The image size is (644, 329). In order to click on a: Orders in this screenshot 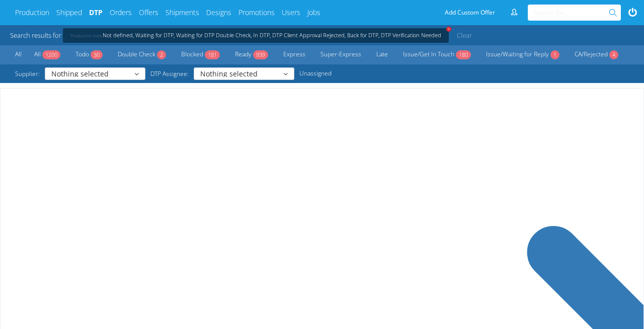, I will do `click(120, 12)`.